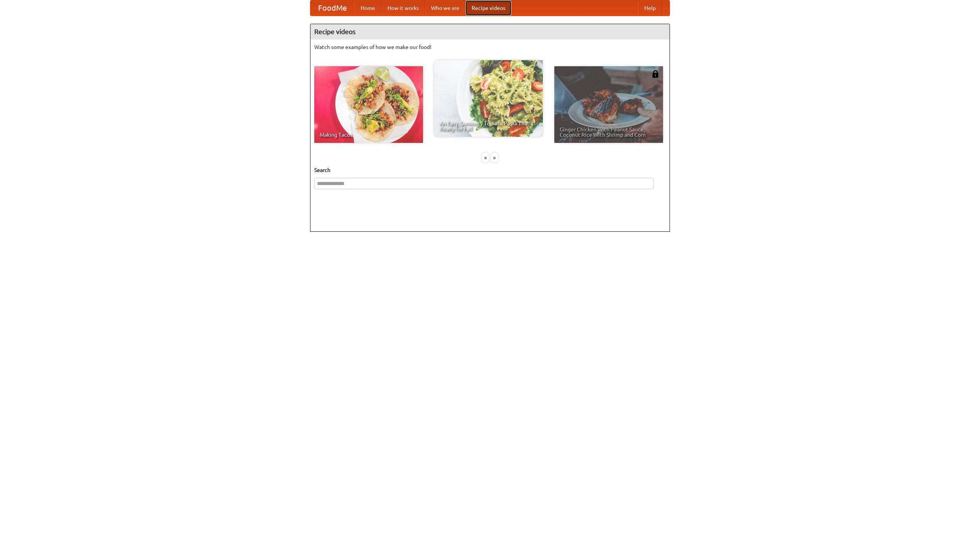 Image resolution: width=980 pixels, height=542 pixels. What do you see at coordinates (488, 126) in the screenshot?
I see `span: An Easy, Summery Tomato Pasta That's Ready for Fall` at bounding box center [488, 126].